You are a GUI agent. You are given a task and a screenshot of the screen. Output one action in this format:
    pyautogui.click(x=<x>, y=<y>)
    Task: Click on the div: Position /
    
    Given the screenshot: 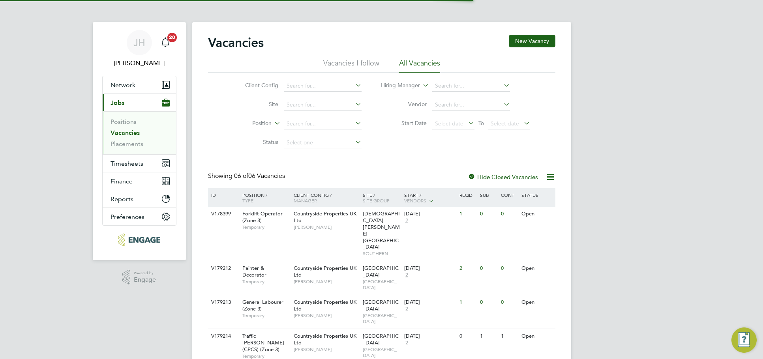 What is the action you would take?
    pyautogui.click(x=264, y=198)
    